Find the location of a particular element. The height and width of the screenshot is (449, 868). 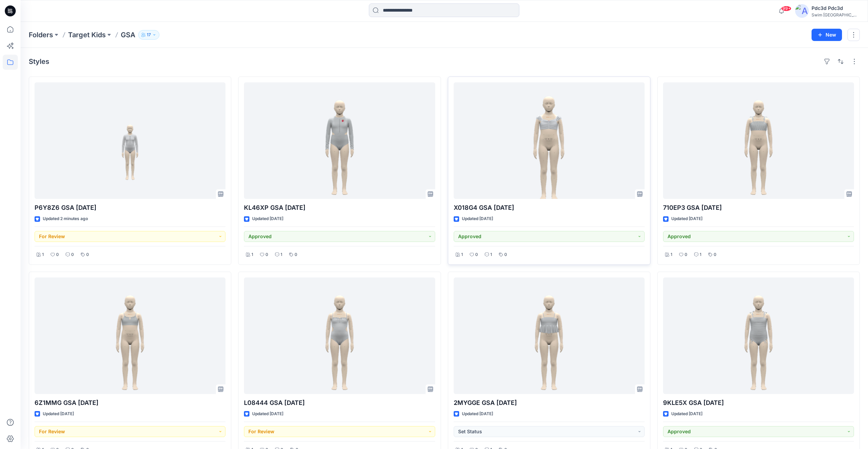

a: 710EP3 GSA 2025.9.2 is located at coordinates (759, 141).